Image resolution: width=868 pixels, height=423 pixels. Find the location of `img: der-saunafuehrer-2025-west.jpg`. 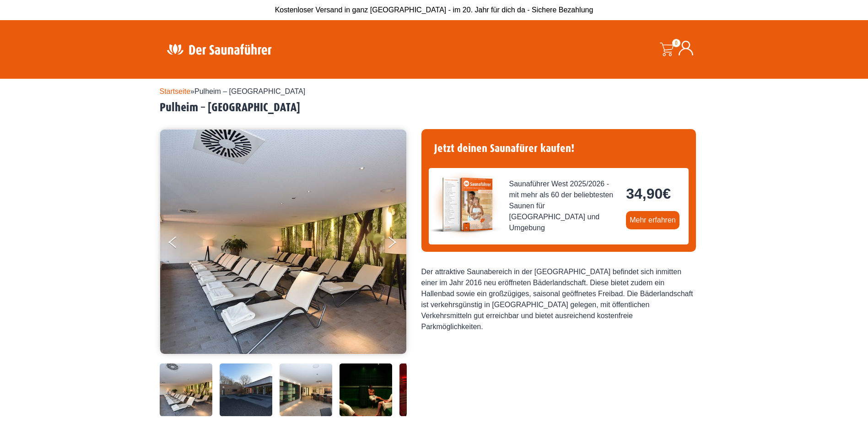

img: der-saunafuehrer-2025-west.jpg is located at coordinates (465, 205).